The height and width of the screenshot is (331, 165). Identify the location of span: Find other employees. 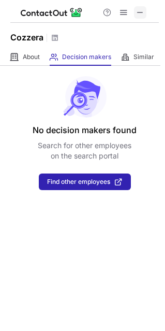
(79, 182).